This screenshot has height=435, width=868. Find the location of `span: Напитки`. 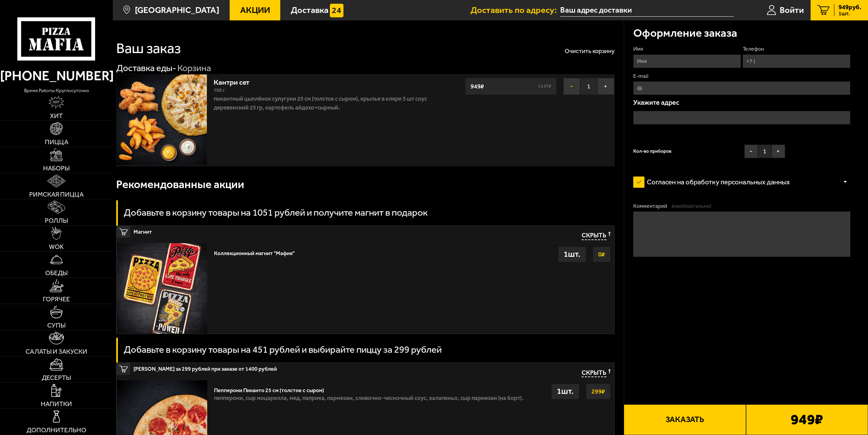

span: Напитки is located at coordinates (56, 404).